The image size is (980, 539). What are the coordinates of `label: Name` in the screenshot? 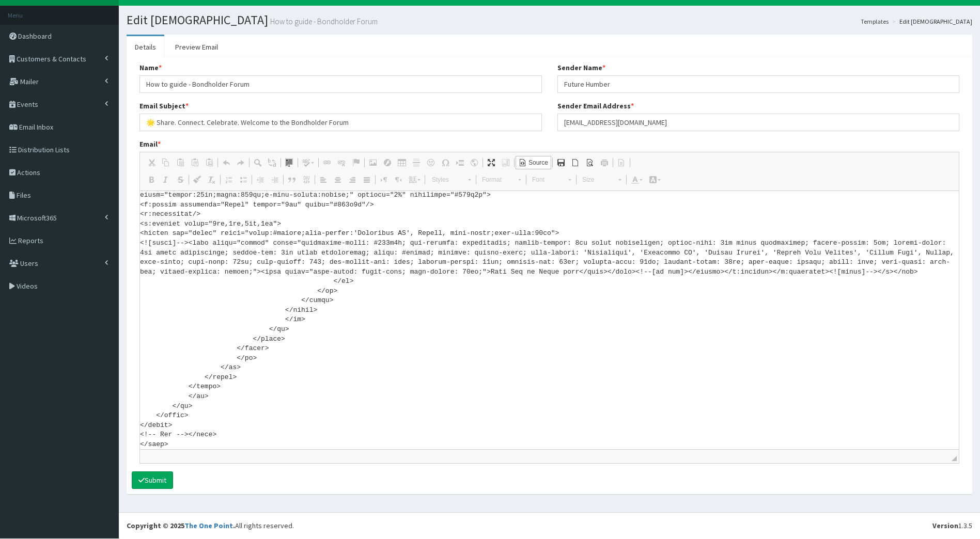 It's located at (150, 68).